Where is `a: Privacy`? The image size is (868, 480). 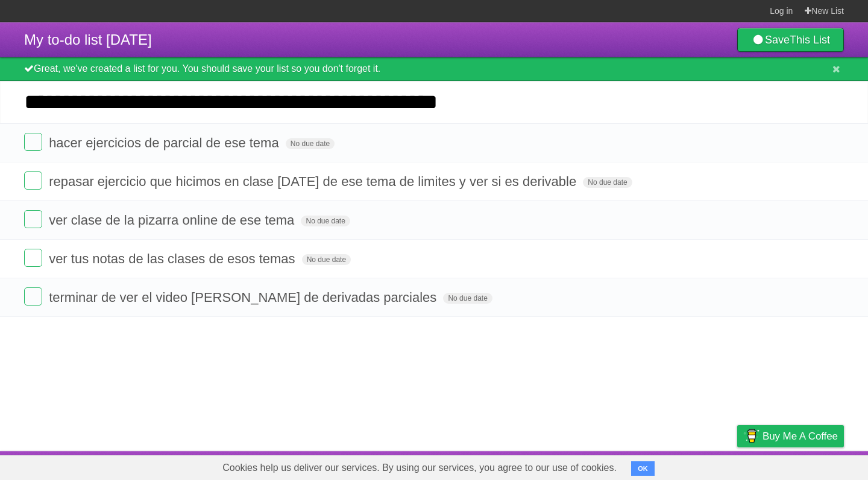 a: Privacy is located at coordinates (737, 465).